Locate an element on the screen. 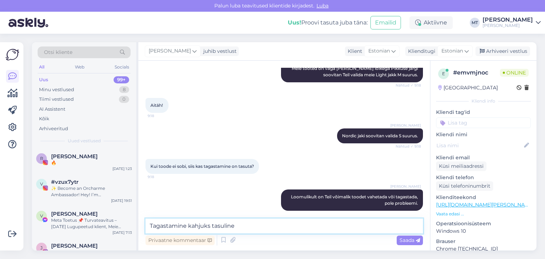 The height and width of the screenshot is (259, 545). p: Vaata edasi ... is located at coordinates (483, 214).